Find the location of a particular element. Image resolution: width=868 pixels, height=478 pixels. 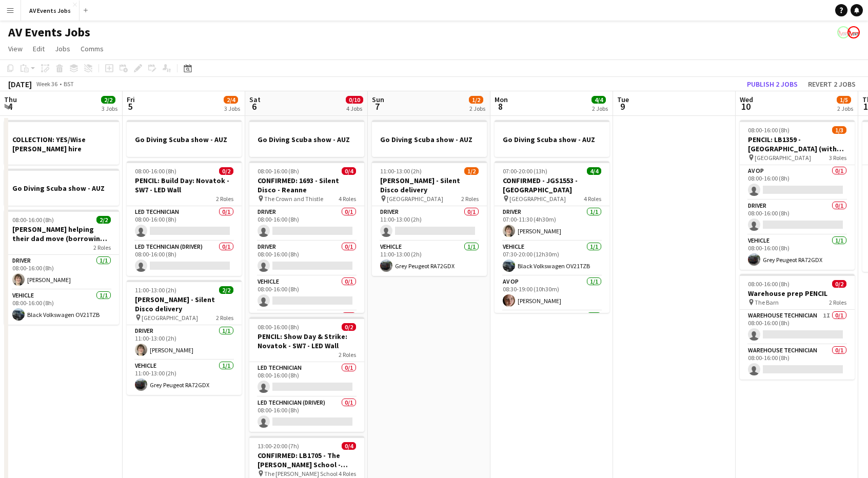

span: 07:00-20:00 (13h) is located at coordinates (524, 171).